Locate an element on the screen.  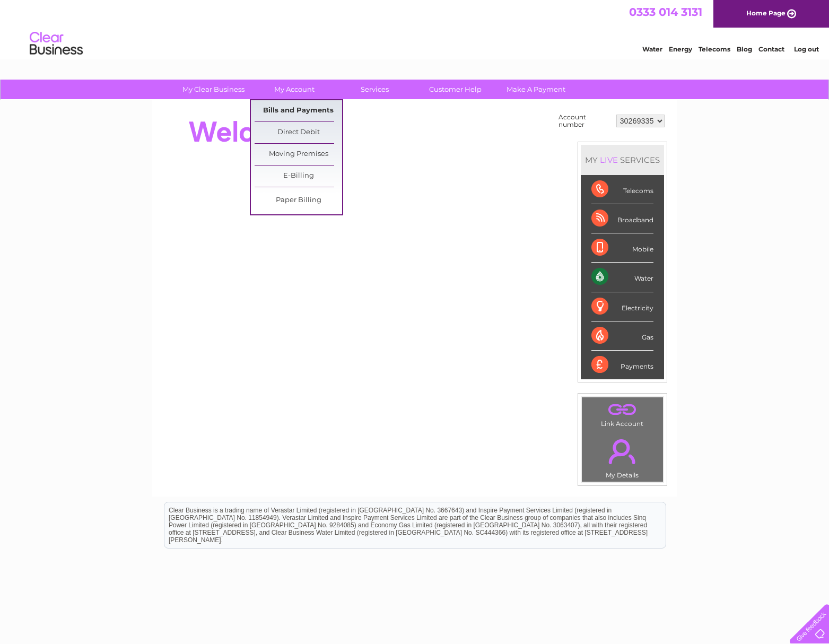
a: Contact is located at coordinates (771, 49).